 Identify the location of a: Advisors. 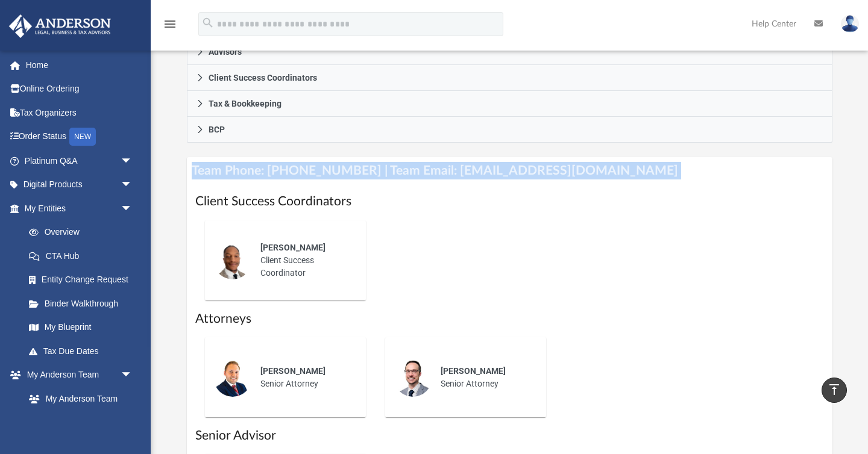
(510, 52).